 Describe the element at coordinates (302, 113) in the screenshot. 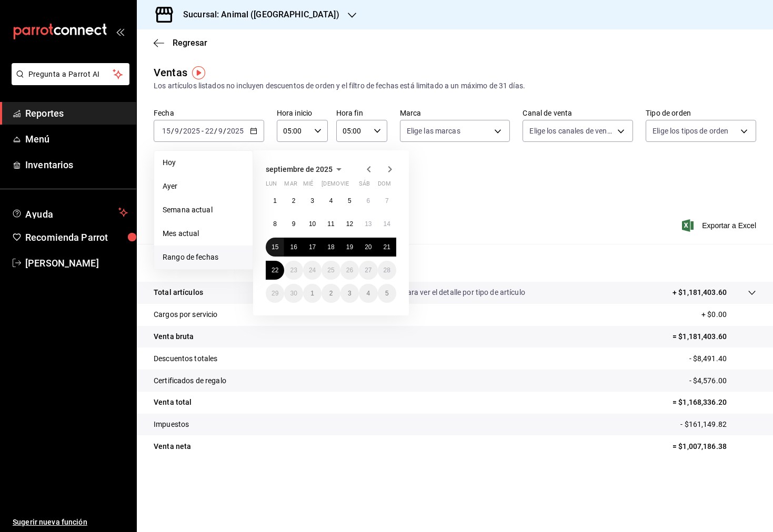

I see `label: Hora inicio` at that location.